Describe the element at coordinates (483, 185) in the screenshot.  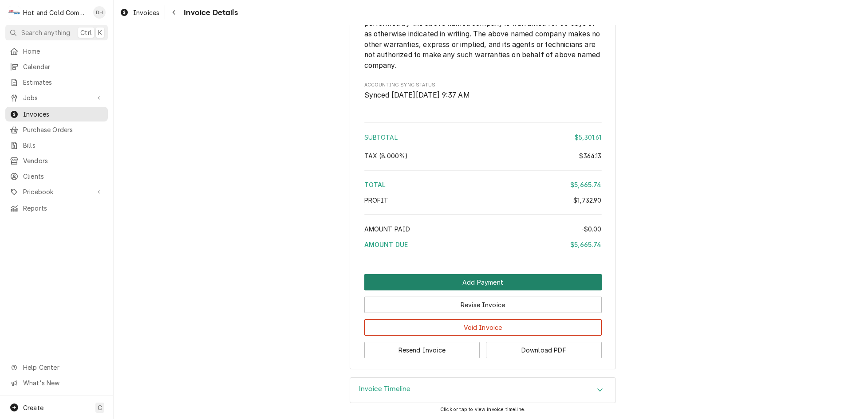
I see `div: Total` at that location.